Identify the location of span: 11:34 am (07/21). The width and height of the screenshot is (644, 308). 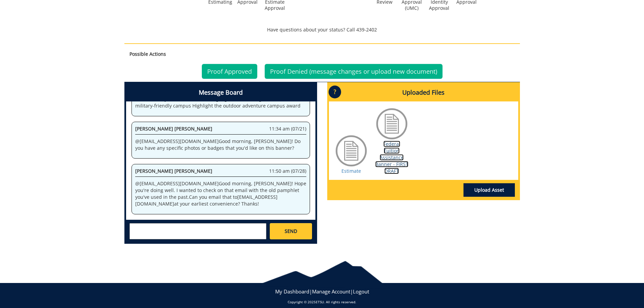
(288, 129).